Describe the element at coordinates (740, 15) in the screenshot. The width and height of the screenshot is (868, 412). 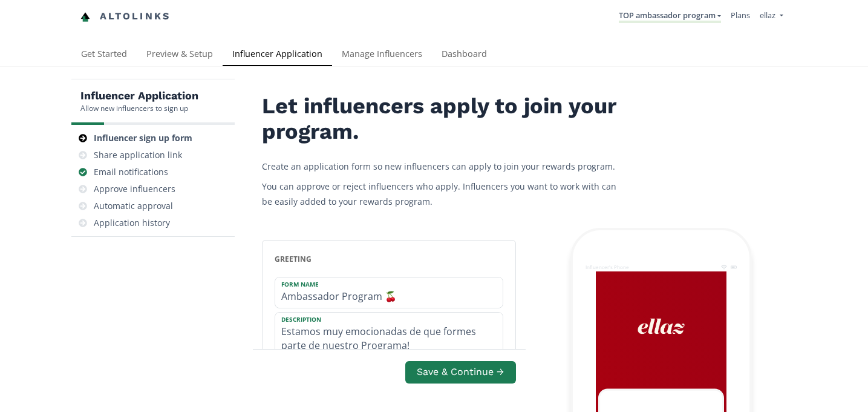
I see `a: Plans` at that location.